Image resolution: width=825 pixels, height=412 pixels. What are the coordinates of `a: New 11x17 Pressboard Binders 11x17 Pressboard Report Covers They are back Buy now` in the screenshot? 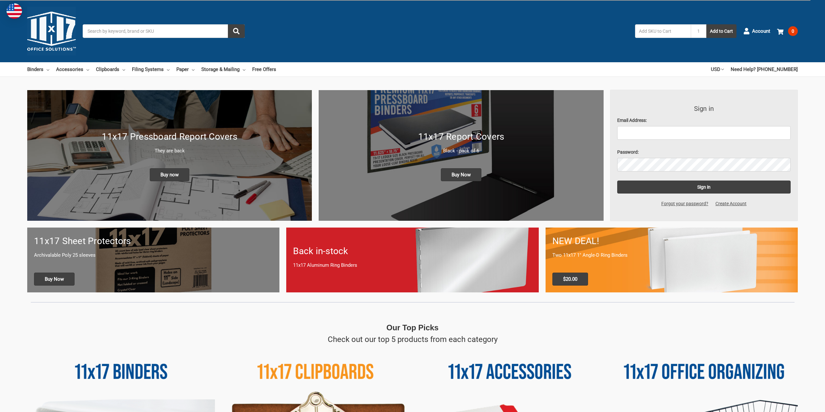 It's located at (170, 155).